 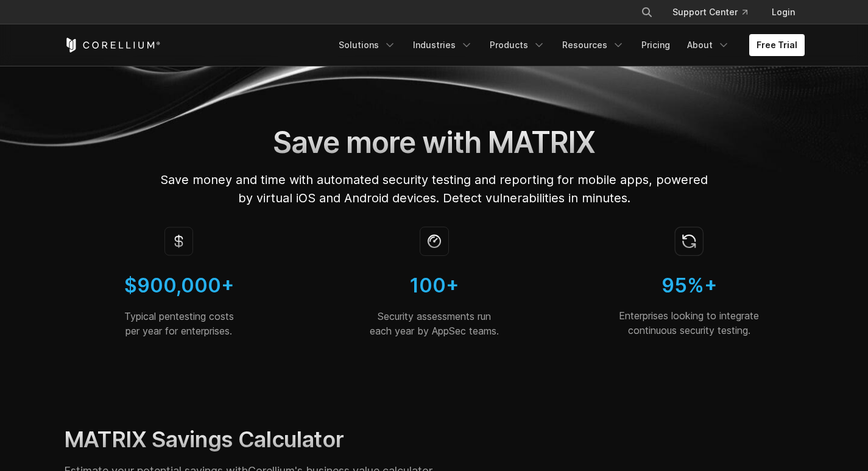 What do you see at coordinates (776, 45) in the screenshot?
I see `a: Free Trial` at bounding box center [776, 45].